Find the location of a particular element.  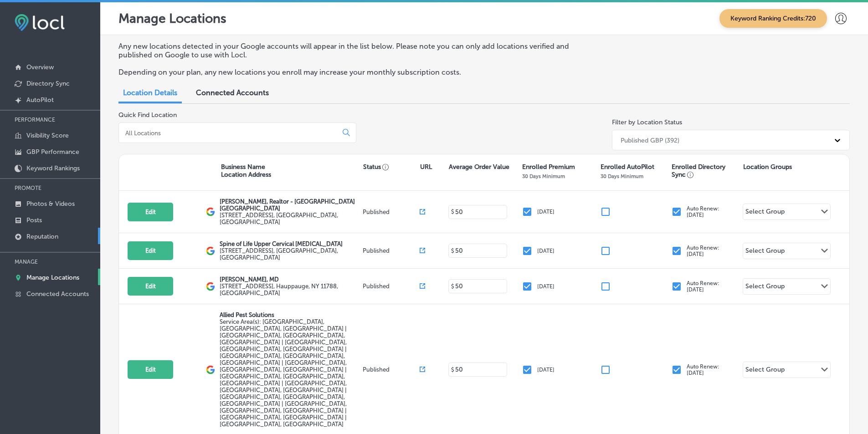

p: Enrolled Premium is located at coordinates (549, 167).